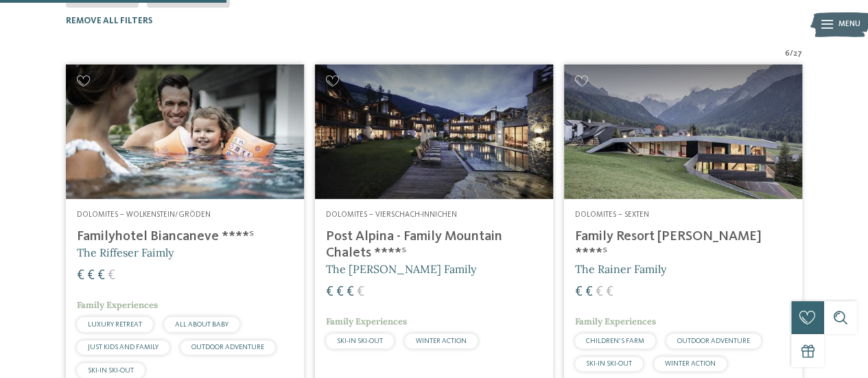 This screenshot has height=378, width=868. What do you see at coordinates (615, 341) in the screenshot?
I see `span: CHILDREN’S FARM` at bounding box center [615, 341].